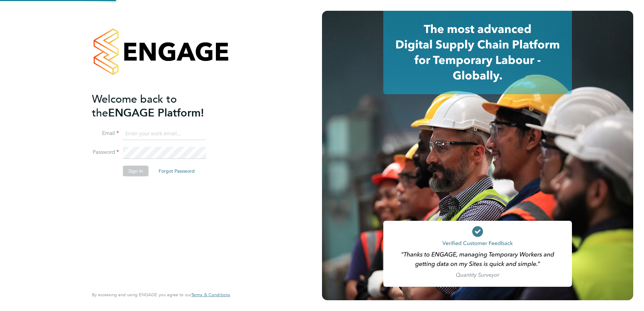 Image resolution: width=644 pixels, height=311 pixels. I want to click on button: Sign In, so click(136, 171).